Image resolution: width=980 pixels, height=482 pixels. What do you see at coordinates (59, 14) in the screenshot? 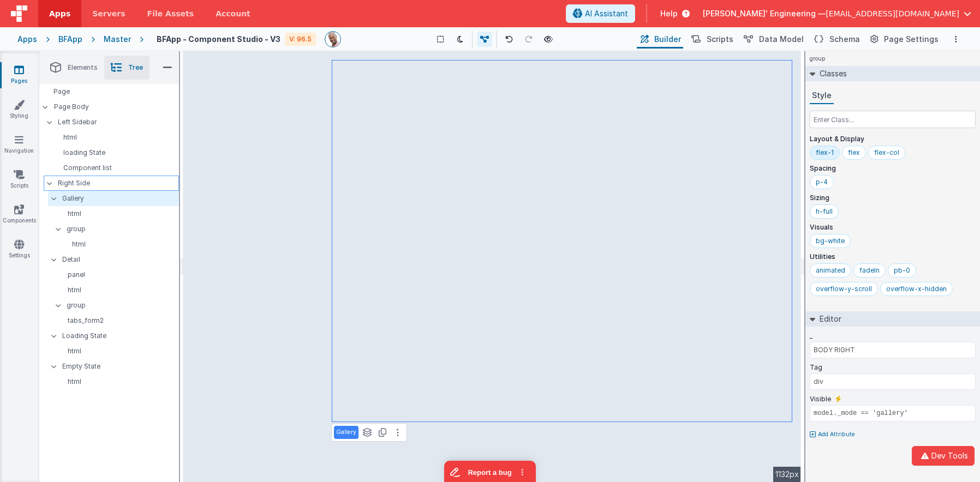
I see `span: Apps` at bounding box center [59, 14].